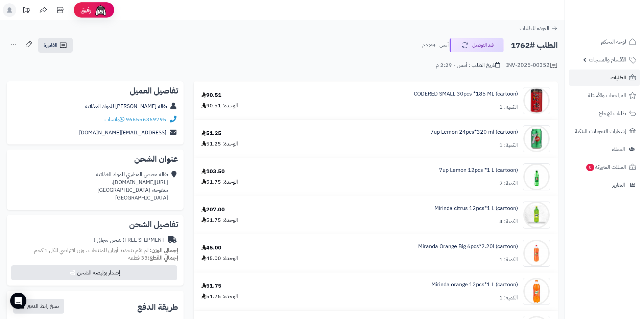 Image resolution: width=644 pixels, height=319 pixels. What do you see at coordinates (532, 65) in the screenshot?
I see `div: INV-2025-00352` at bounding box center [532, 65].